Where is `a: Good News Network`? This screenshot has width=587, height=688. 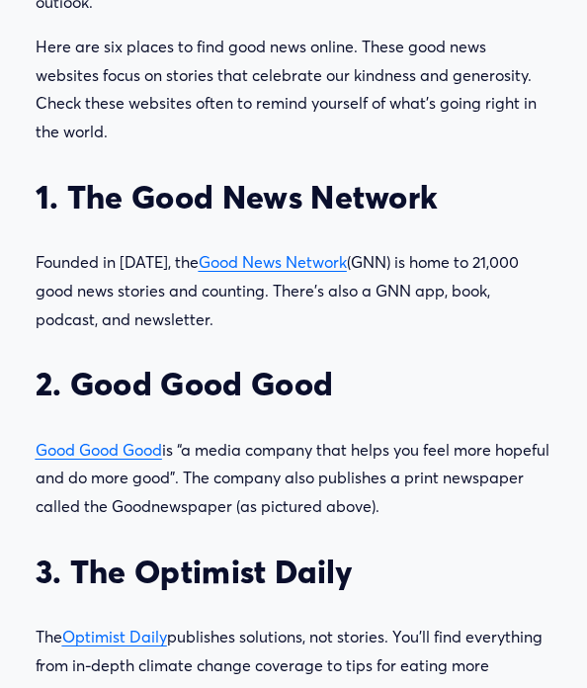 a: Good News Network is located at coordinates (273, 262).